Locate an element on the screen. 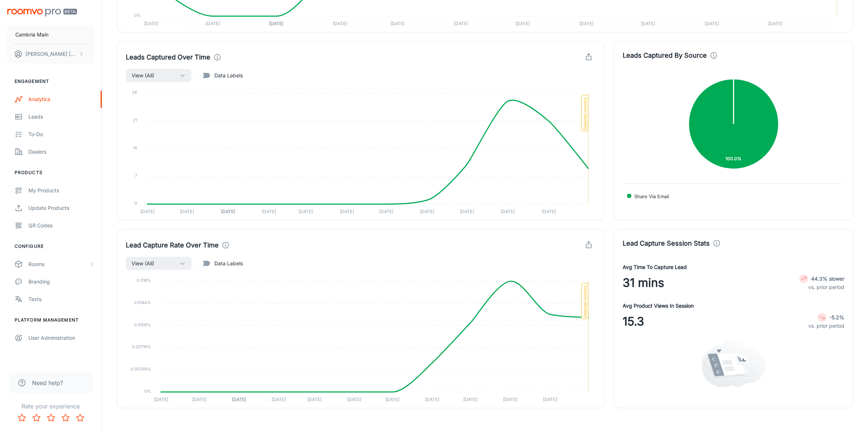 This screenshot has width=868, height=431. span: Need help? is located at coordinates (47, 383).